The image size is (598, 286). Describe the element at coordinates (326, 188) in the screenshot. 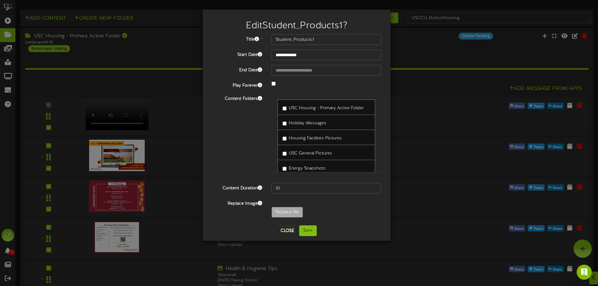

I see `input: 15` at that location.